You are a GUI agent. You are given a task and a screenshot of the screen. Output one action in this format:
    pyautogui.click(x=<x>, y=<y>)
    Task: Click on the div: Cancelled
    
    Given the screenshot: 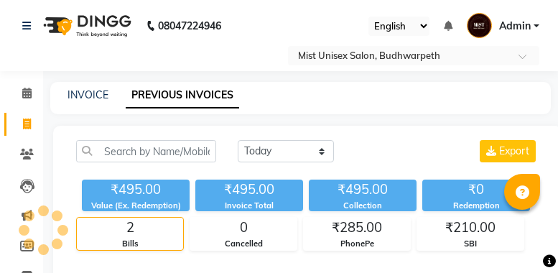 What is the action you would take?
    pyautogui.click(x=244, y=244)
    